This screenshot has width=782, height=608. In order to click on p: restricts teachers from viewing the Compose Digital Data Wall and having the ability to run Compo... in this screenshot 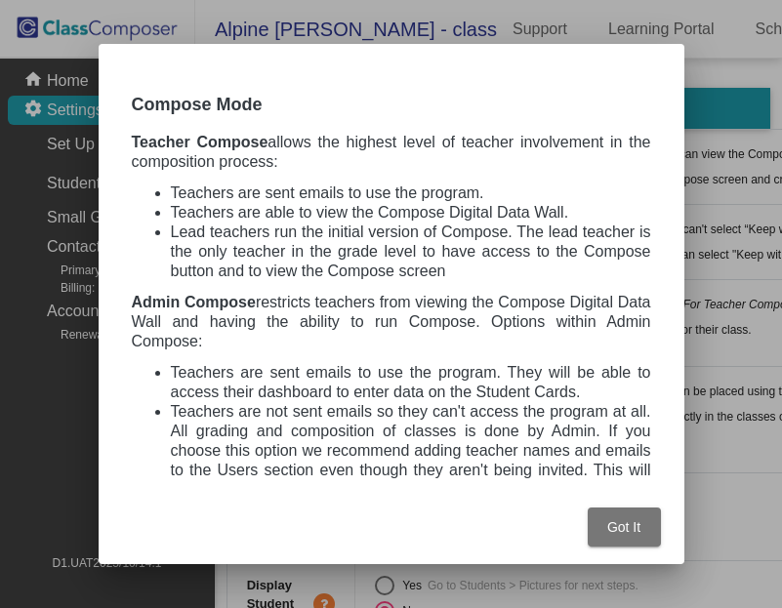, I will do `click(392, 322)`.